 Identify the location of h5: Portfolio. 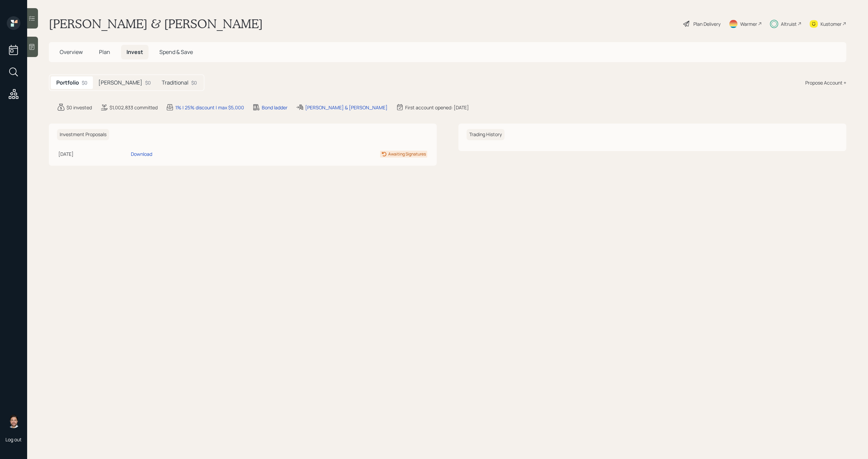
(68, 82).